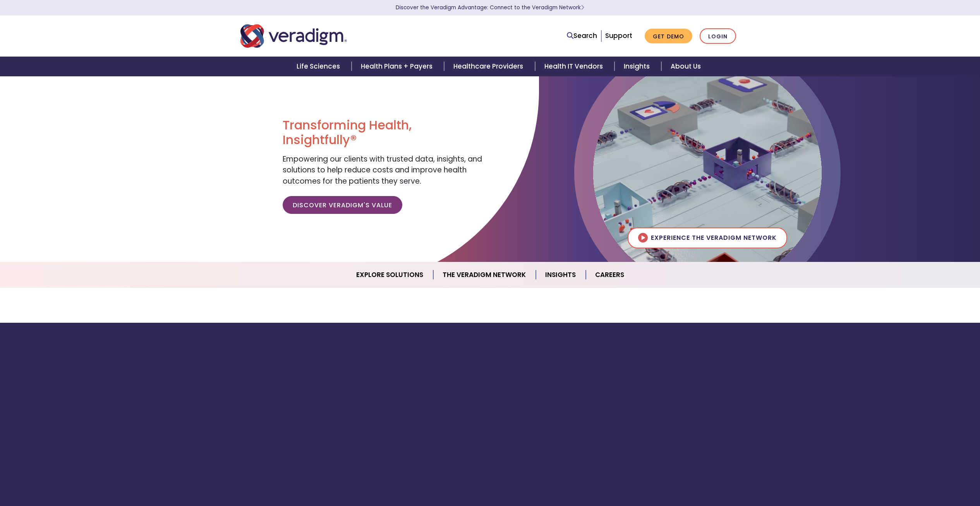  I want to click on a: Login, so click(718, 36).